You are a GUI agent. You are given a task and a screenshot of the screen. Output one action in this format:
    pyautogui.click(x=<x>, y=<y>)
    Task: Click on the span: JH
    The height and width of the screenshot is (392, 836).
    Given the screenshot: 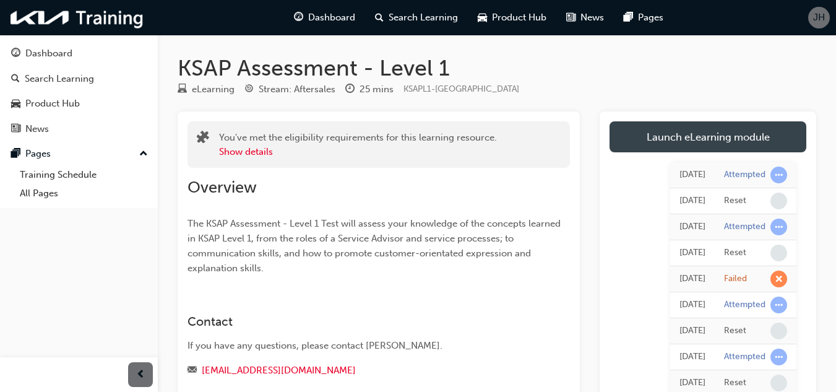 What is the action you would take?
    pyautogui.click(x=819, y=17)
    